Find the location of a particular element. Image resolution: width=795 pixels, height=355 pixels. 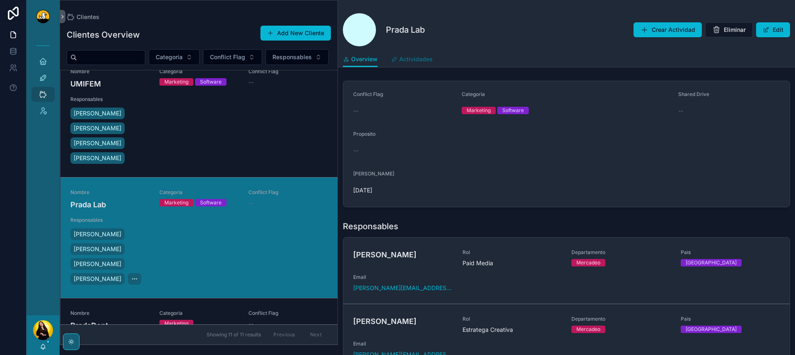

span: Showing 11 of 11 results is located at coordinates (233, 335).